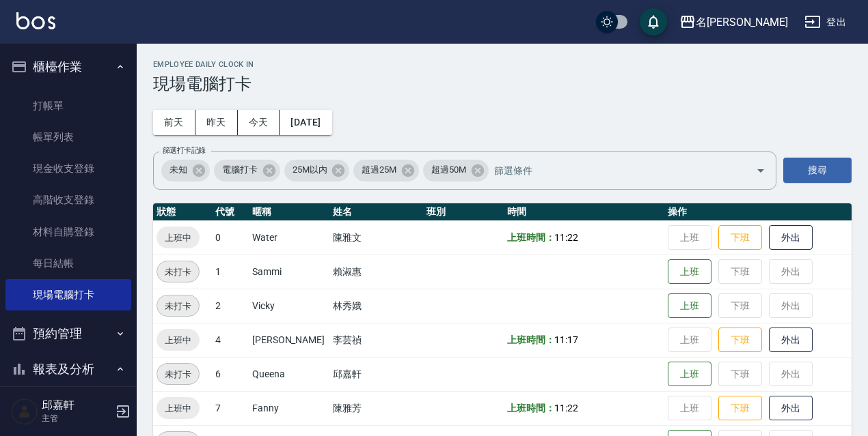  What do you see at coordinates (76, 419) in the screenshot?
I see `p: 主管` at bounding box center [76, 419].